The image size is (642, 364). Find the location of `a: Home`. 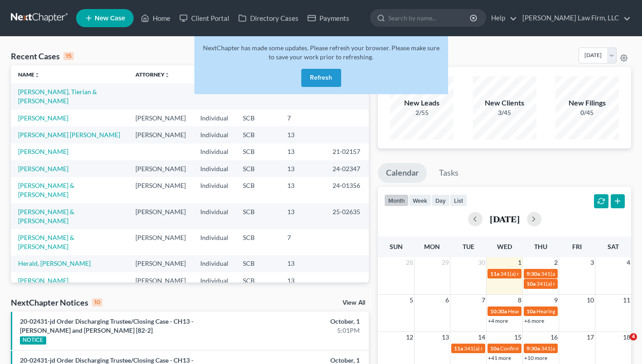

a: Home is located at coordinates (155, 18).